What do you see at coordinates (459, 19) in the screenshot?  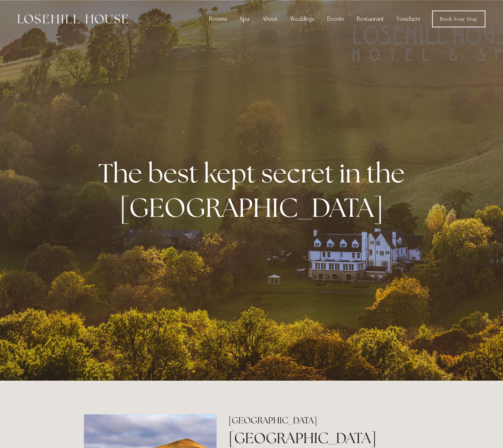 I see `a: Book Your Stay` at bounding box center [459, 19].